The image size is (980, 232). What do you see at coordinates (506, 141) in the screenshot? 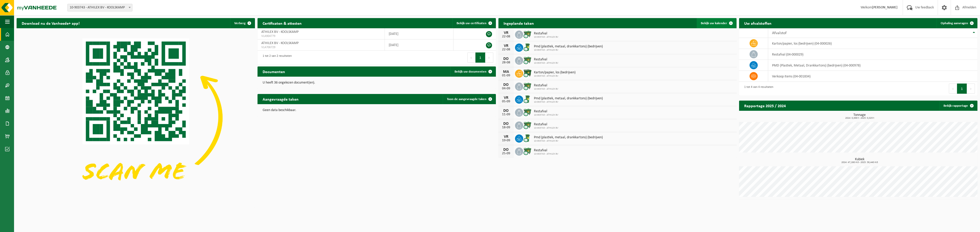
I see `div: 19-09` at bounding box center [506, 141].